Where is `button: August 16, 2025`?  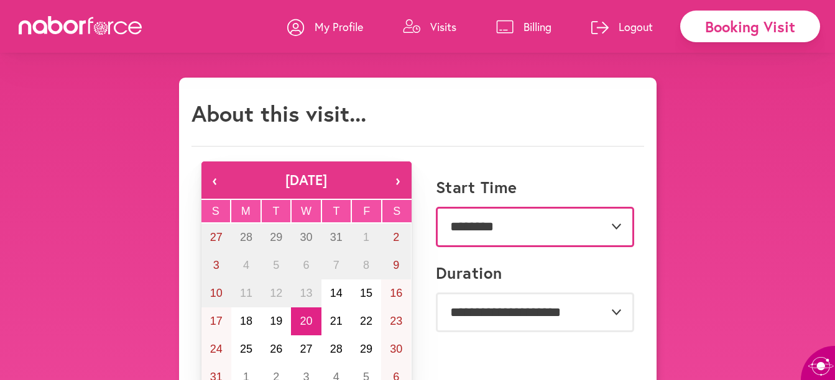
button: August 16, 2025 is located at coordinates (396, 293).